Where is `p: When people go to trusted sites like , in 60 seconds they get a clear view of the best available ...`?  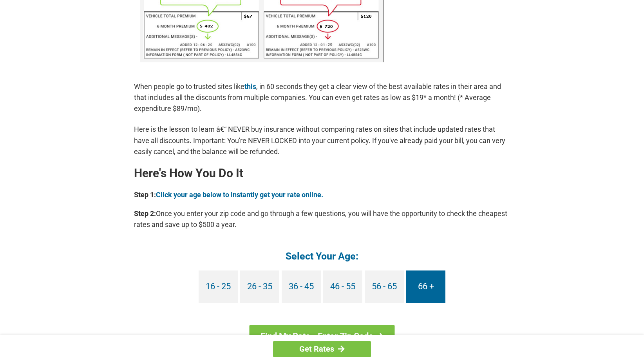 p: When people go to trusted sites like , in 60 seconds they get a clear view of the best available ... is located at coordinates (322, 98).